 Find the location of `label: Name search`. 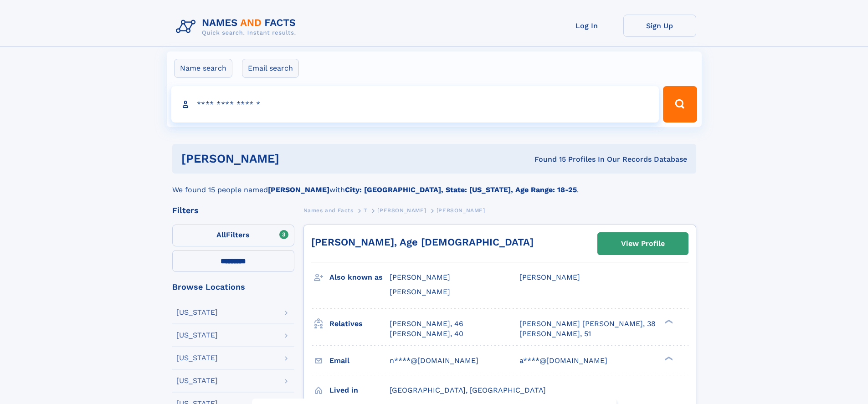

label: Name search is located at coordinates (203, 68).